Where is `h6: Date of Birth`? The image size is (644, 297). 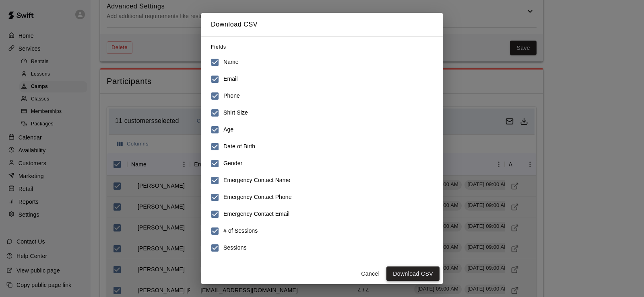
h6: Date of Birth is located at coordinates (239, 147).